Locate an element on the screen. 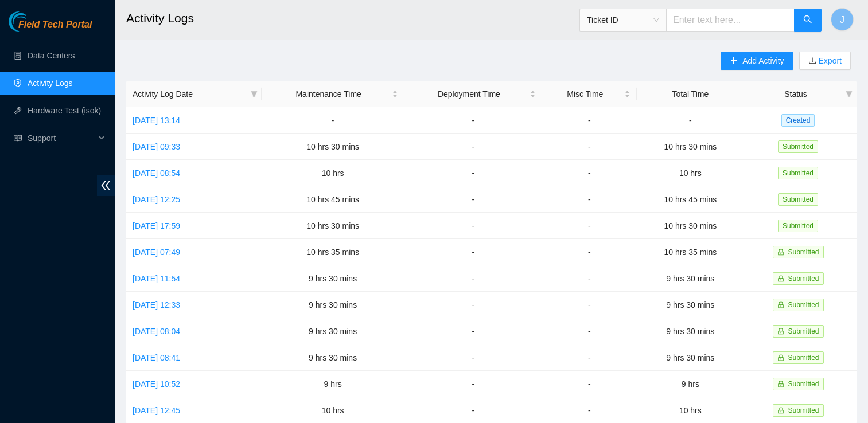  span: Created is located at coordinates (798, 121).